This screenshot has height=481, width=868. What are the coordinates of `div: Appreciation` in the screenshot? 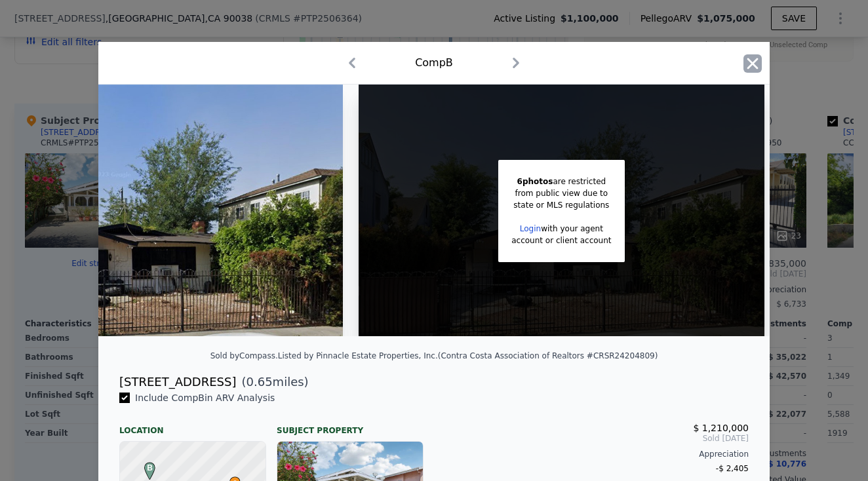 It's located at (597, 454).